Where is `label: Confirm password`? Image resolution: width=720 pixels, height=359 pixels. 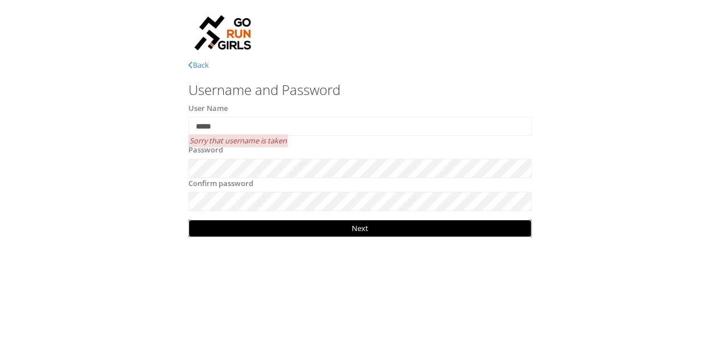 label: Confirm password is located at coordinates (221, 184).